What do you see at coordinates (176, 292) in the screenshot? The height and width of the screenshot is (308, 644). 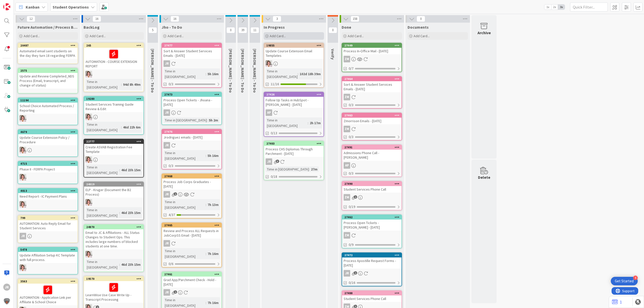 I see `span: 1` at bounding box center [176, 292].